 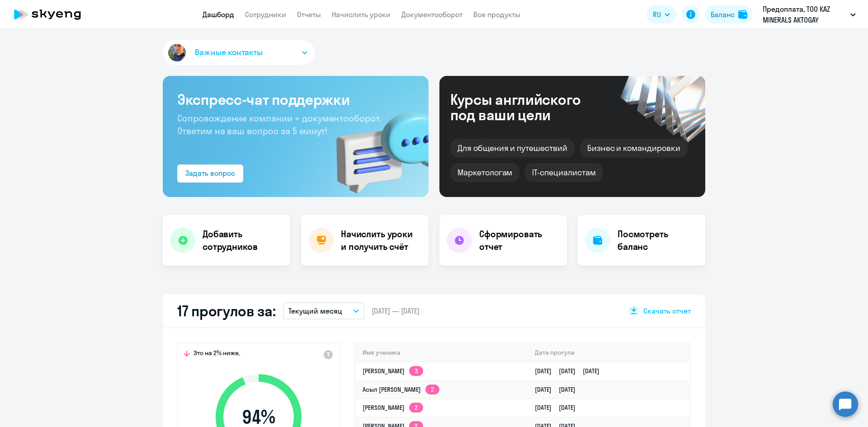 I want to click on span: Скачать отчет, so click(x=667, y=311).